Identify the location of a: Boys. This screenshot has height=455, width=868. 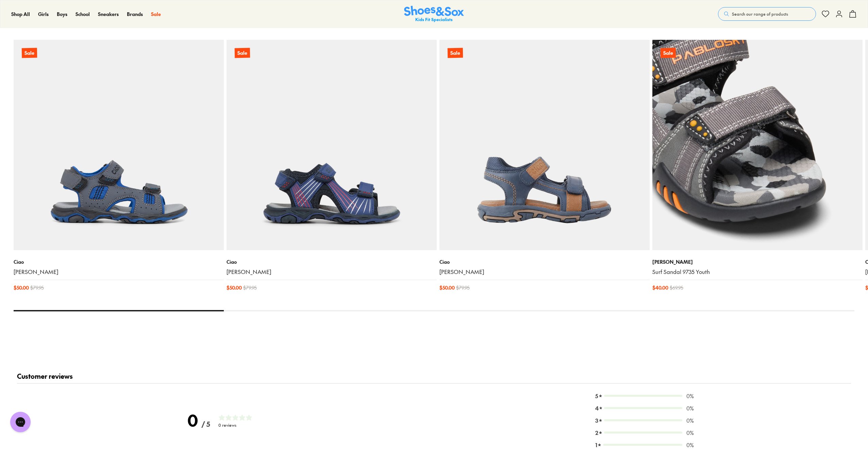
(62, 14).